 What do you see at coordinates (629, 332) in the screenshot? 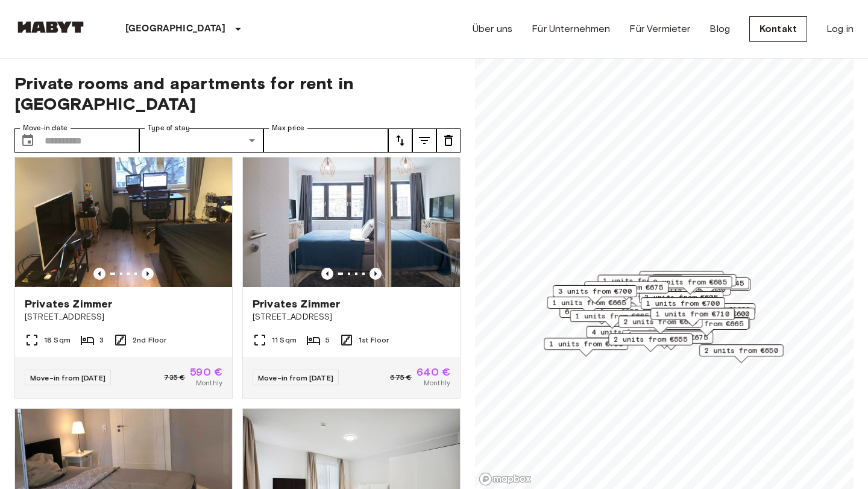
I see `span: 4 units from €600` at bounding box center [629, 332].